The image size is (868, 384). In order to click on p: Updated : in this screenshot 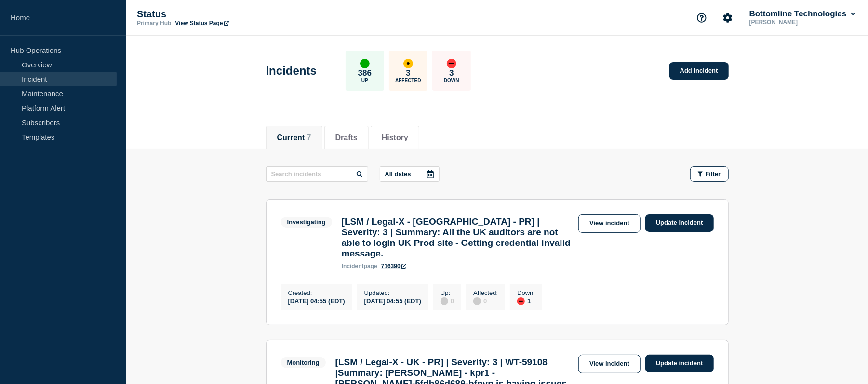, I will do `click(392, 293)`.